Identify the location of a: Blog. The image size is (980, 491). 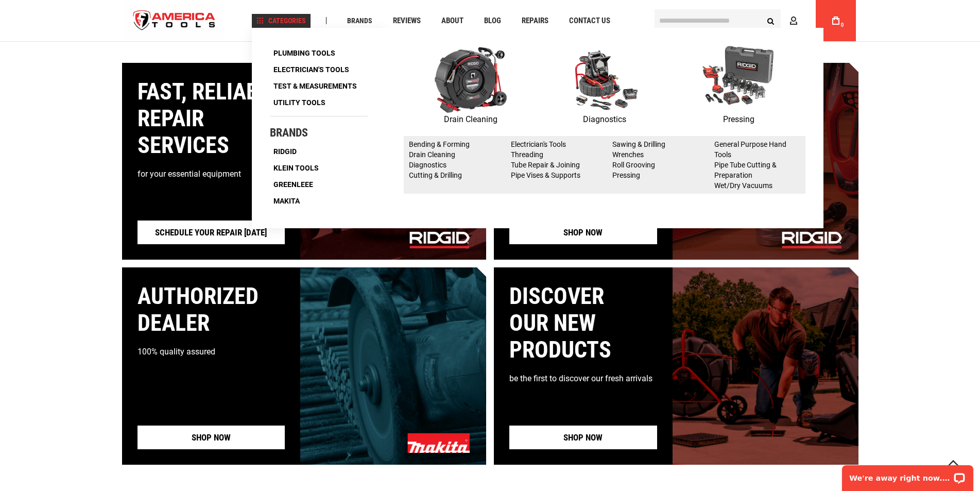
(492, 20).